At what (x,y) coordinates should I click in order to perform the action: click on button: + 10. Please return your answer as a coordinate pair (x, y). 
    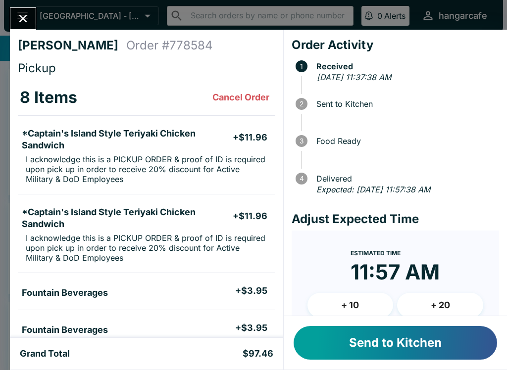
    Looking at the image, I should click on (350, 305).